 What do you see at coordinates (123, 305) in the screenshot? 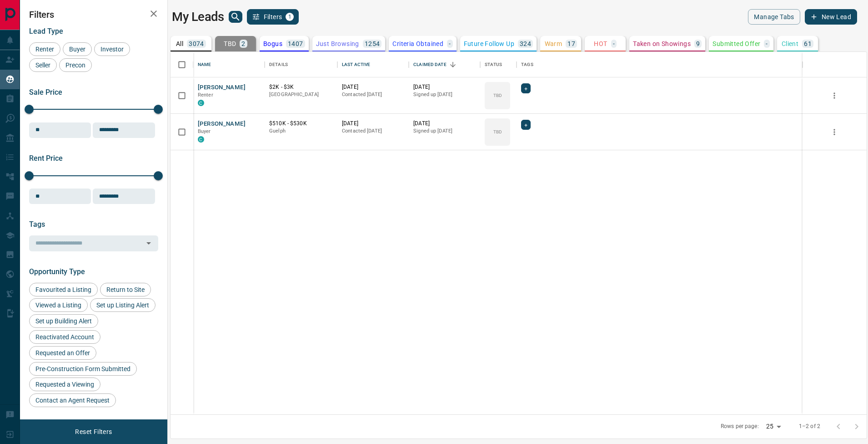
I see `span: Set up Listing Alert` at bounding box center [123, 305].